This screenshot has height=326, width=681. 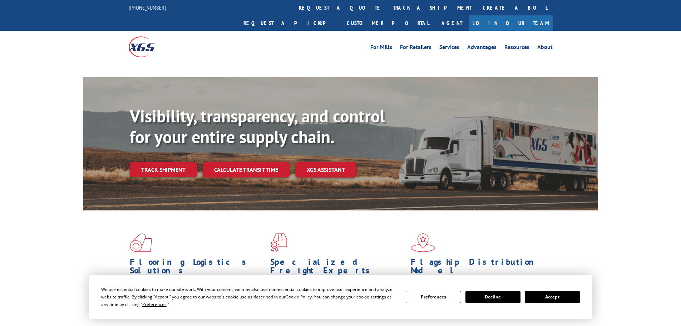 What do you see at coordinates (517, 48) in the screenshot?
I see `a: Resources` at bounding box center [517, 48].